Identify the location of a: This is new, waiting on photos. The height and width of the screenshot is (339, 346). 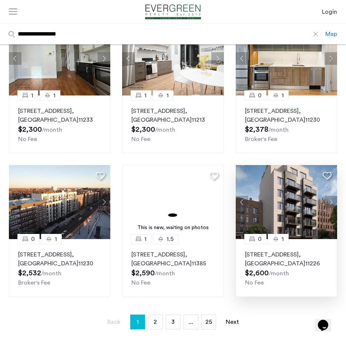
(173, 202).